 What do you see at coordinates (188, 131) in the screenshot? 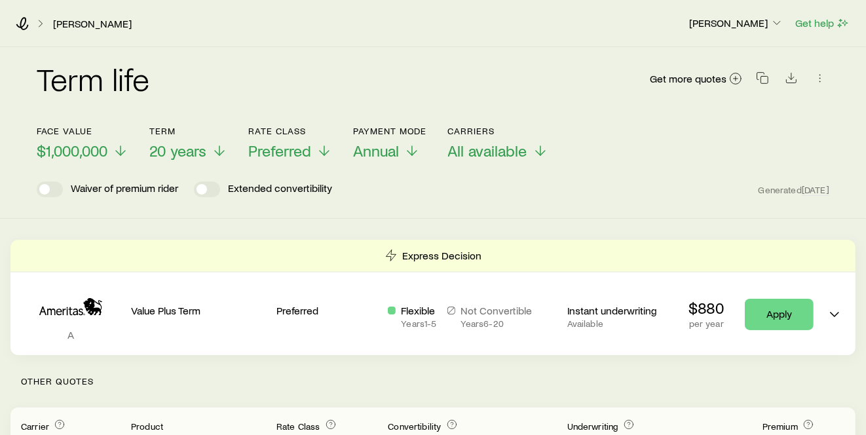
I see `p: Term` at bounding box center [188, 131].